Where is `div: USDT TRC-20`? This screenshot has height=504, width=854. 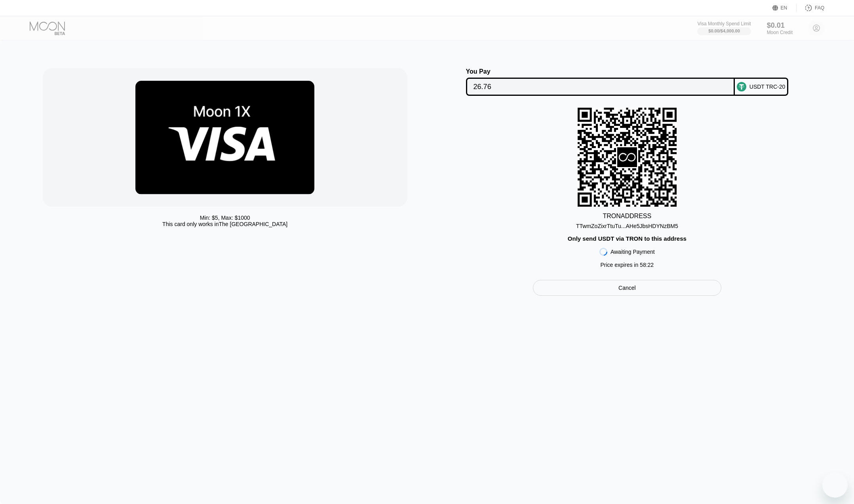 div: USDT TRC-20 is located at coordinates (767, 87).